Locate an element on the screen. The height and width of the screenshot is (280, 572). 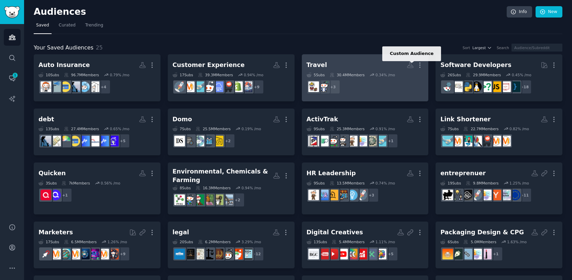
div: 1.63 % /mo is located at coordinates (516, 242).